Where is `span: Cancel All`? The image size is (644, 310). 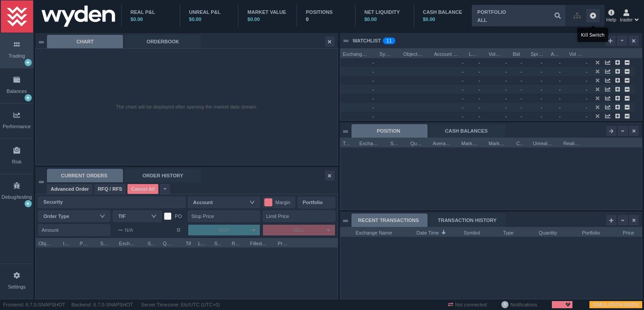 span: Cancel All is located at coordinates (143, 189).